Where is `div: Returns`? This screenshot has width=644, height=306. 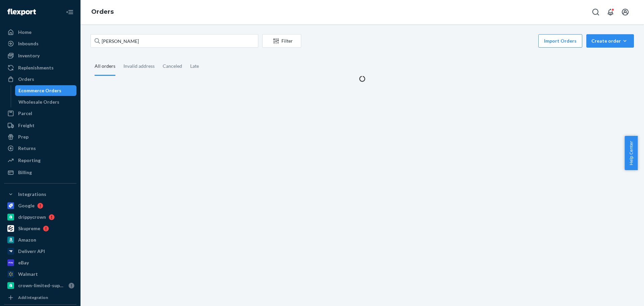
div: Returns is located at coordinates (27, 149).